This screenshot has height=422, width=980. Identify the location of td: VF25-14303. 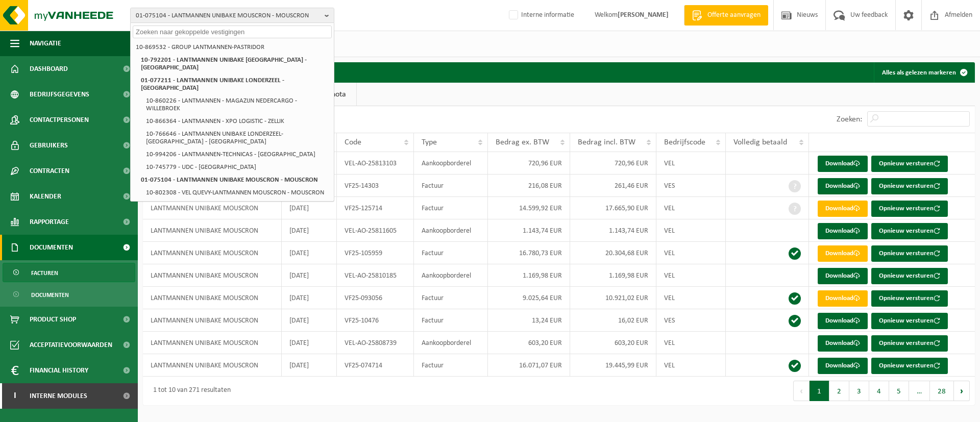
(375, 186).